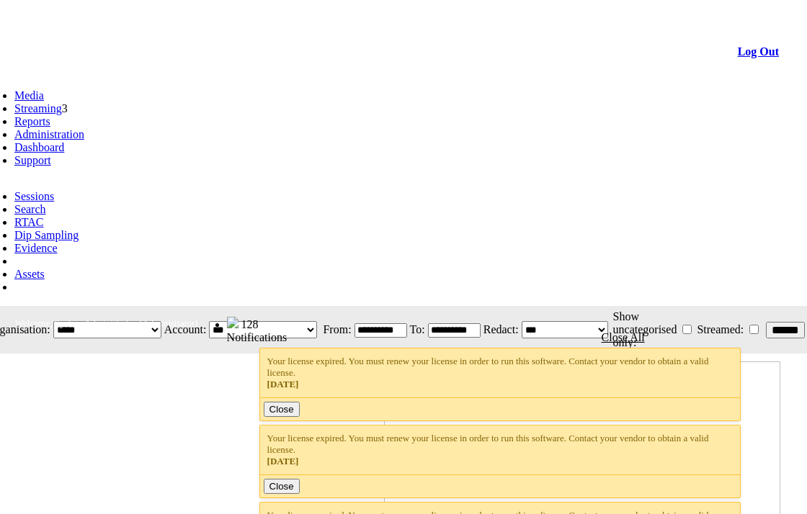  I want to click on a: Administration, so click(49, 134).